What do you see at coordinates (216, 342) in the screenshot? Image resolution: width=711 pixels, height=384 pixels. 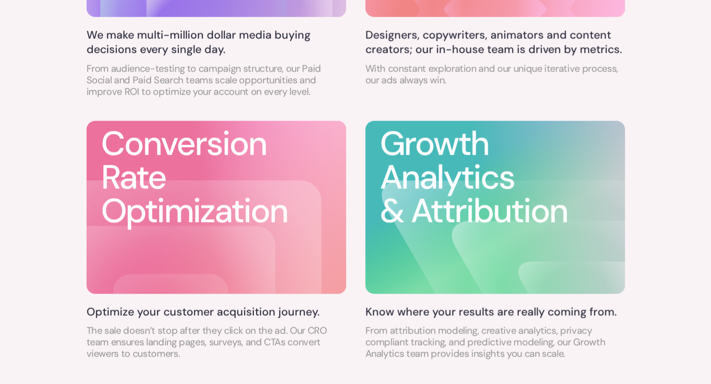 I see `p: The sale doesn’t stop after they click on the ad. Our CRO team ensures landing pages, surveys, an...` at bounding box center [216, 342].